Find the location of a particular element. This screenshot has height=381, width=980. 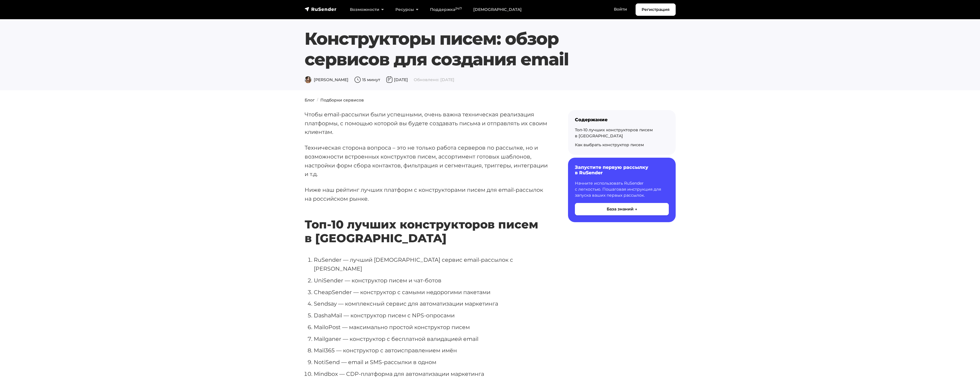

div: Содержание is located at coordinates (622, 119).